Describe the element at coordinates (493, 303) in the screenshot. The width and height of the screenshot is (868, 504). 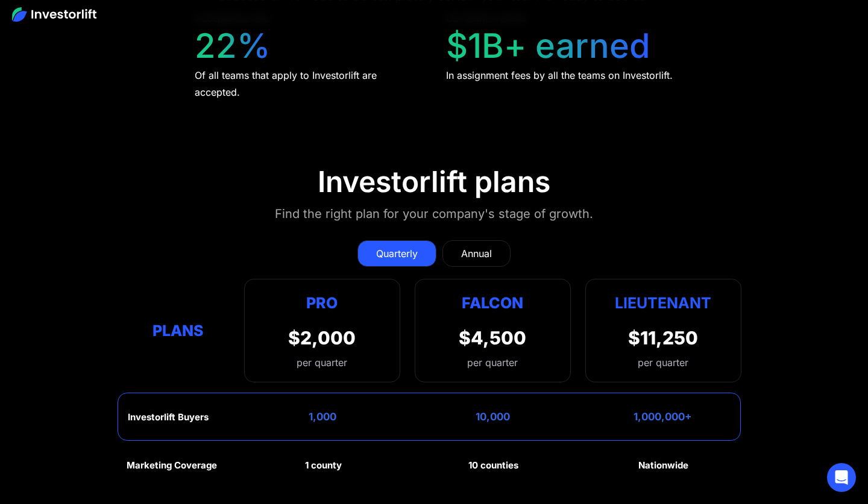
I see `div: Falcon` at that location.